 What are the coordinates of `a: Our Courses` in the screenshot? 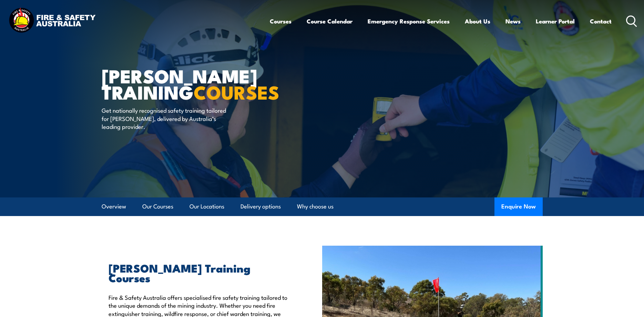 It's located at (158, 206).